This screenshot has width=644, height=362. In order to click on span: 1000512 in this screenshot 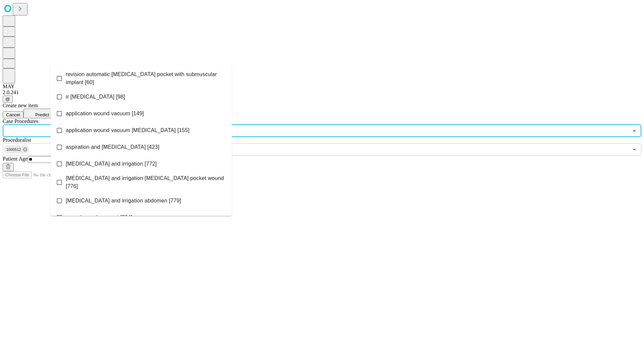, I will do `click(13, 150)`.